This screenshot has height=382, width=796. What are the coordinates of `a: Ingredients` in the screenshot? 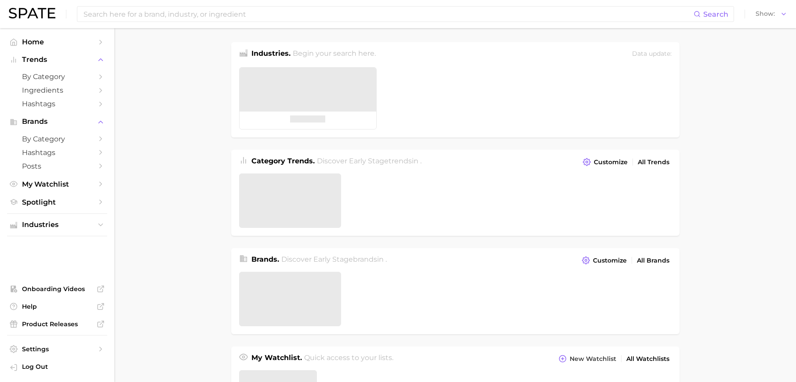 It's located at (57, 90).